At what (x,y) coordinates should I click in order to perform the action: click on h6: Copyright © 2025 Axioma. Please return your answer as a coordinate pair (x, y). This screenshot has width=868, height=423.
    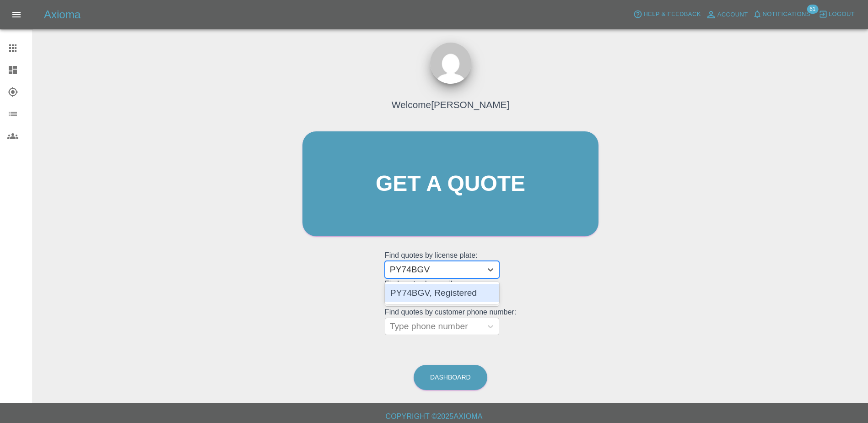
    Looking at the image, I should click on (434, 417).